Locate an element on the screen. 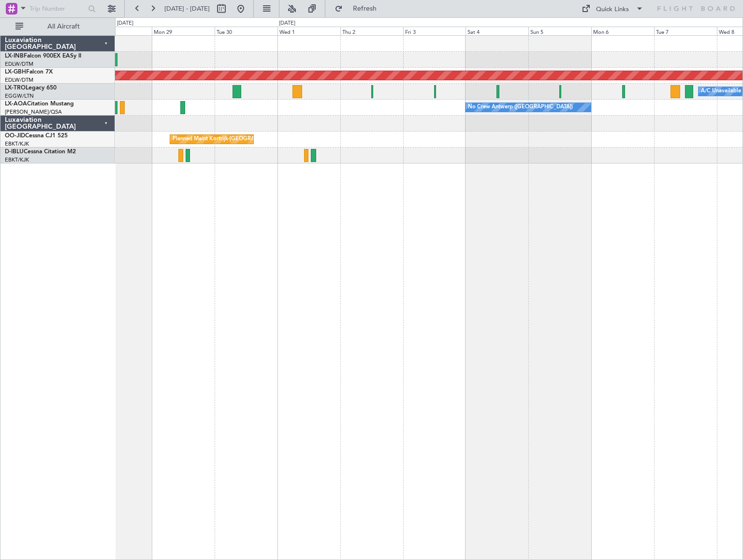 Image resolution: width=743 pixels, height=560 pixels. span: LX-INB is located at coordinates (14, 56).